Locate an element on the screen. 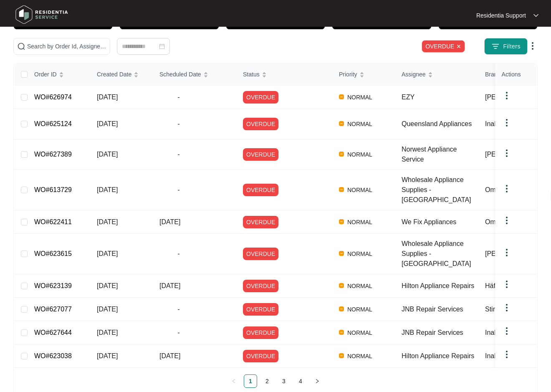 This screenshot has height=392, width=551. span: right is located at coordinates (317, 381).